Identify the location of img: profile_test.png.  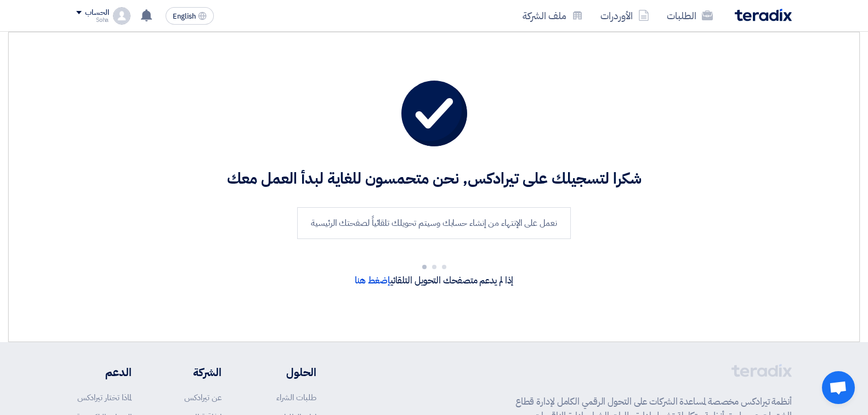
(122, 16).